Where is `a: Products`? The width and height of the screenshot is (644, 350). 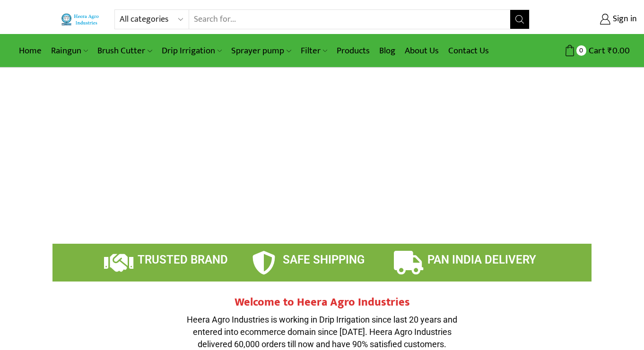 a: Products is located at coordinates (353, 51).